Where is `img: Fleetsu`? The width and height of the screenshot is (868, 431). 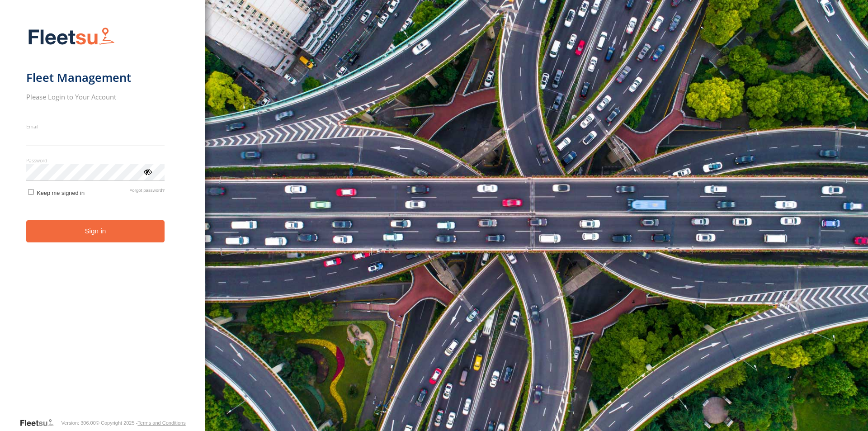
img: Fleetsu is located at coordinates (72, 36).